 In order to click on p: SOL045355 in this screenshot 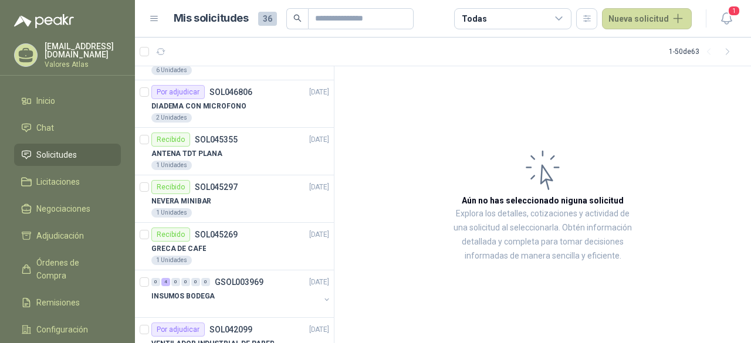, I will do `click(216, 140)`.